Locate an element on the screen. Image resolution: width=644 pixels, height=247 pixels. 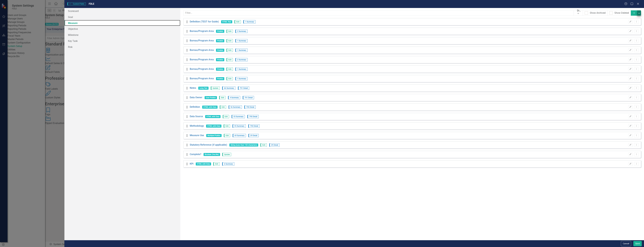
a: Goal is located at coordinates (122, 17).